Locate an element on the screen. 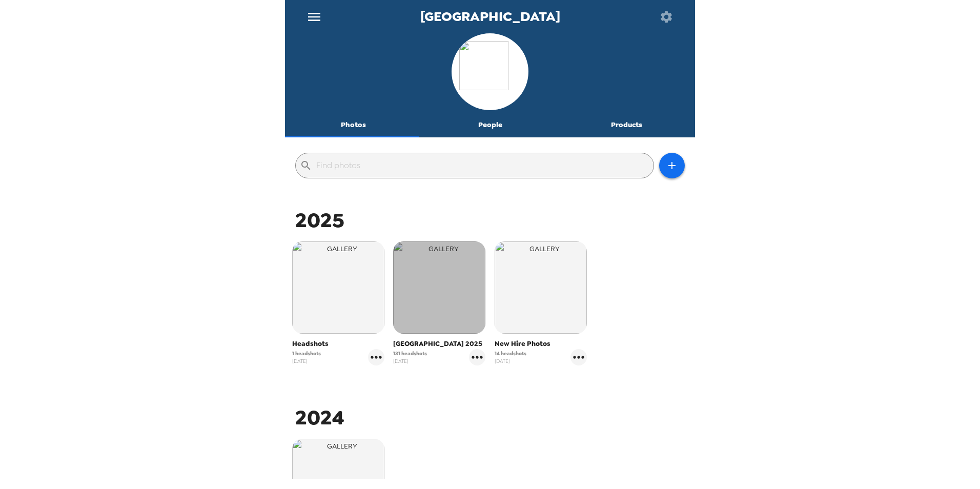 This screenshot has width=980, height=489. button: People is located at coordinates (490, 125).